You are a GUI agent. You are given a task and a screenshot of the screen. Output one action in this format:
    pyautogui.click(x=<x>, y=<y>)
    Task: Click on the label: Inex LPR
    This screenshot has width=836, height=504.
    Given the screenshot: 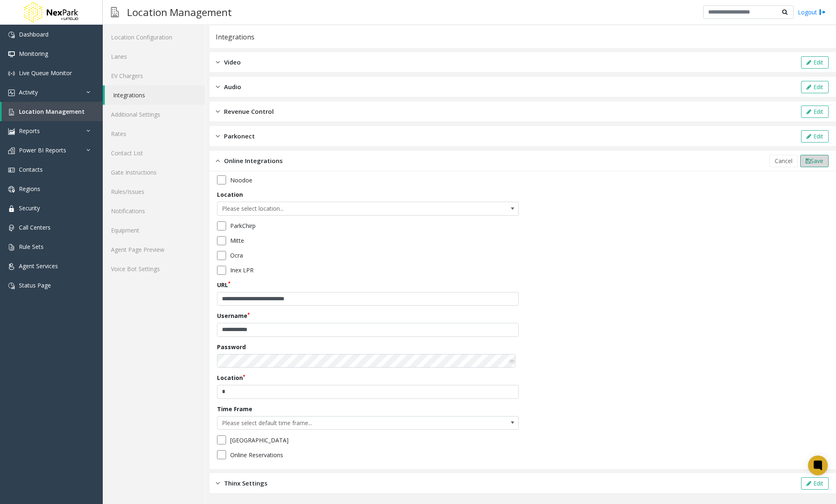 What is the action you would take?
    pyautogui.click(x=242, y=270)
    